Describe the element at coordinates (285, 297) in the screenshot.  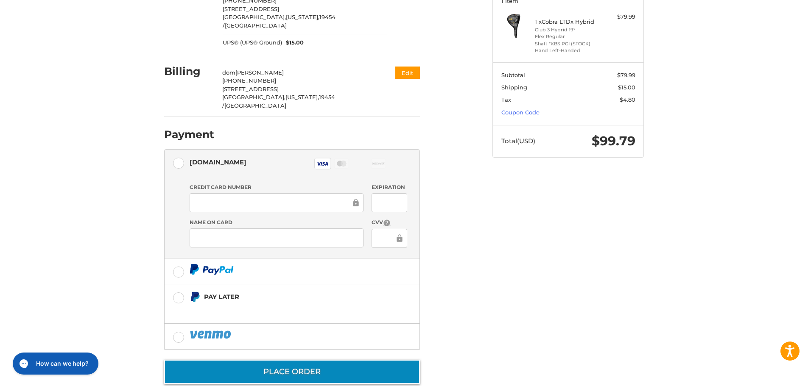
I see `div: Pay Later` at that location.